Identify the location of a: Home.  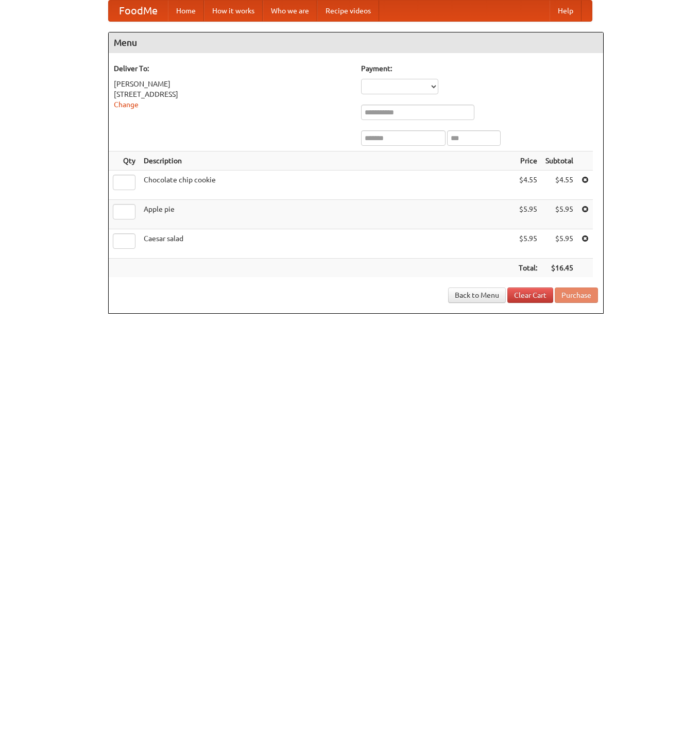
(186, 11).